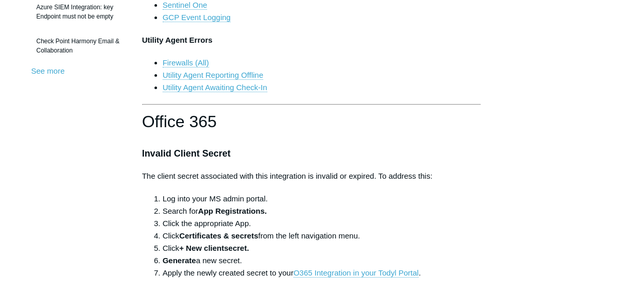 This screenshot has height=308, width=623. What do you see at coordinates (213, 75) in the screenshot?
I see `a: Utility Agent Reporting Offline` at bounding box center [213, 75].